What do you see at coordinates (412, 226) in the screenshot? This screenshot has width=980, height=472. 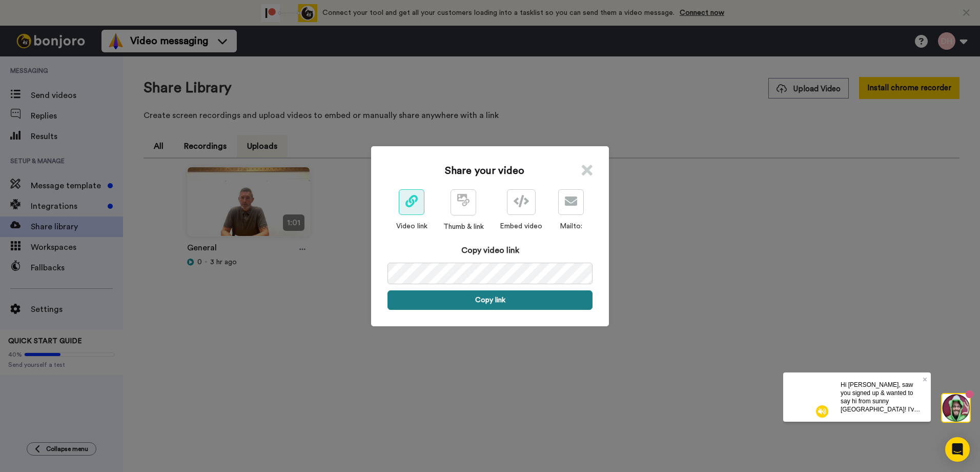 I see `div: Video link` at bounding box center [412, 226].